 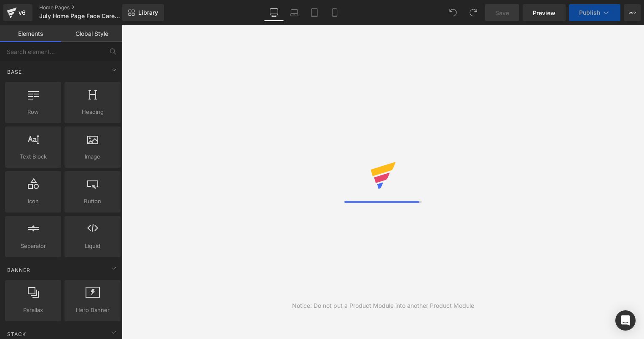 What do you see at coordinates (595, 13) in the screenshot?
I see `button: Publish` at bounding box center [595, 13].